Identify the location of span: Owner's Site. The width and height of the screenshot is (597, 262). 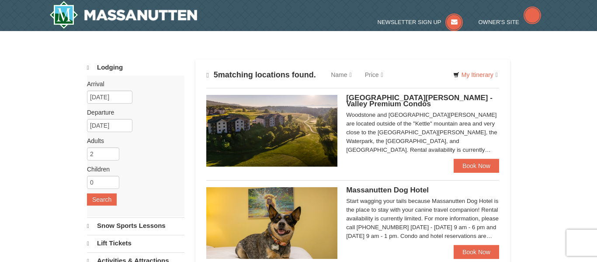
(499, 22).